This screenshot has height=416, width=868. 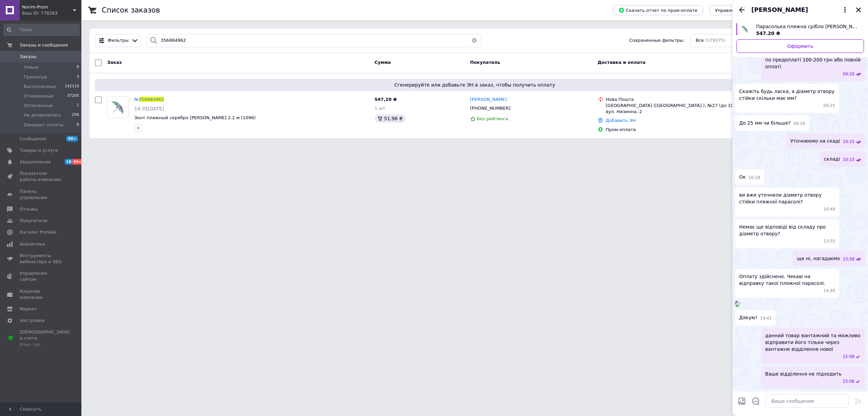 I want to click on span: Маркет, so click(x=28, y=309).